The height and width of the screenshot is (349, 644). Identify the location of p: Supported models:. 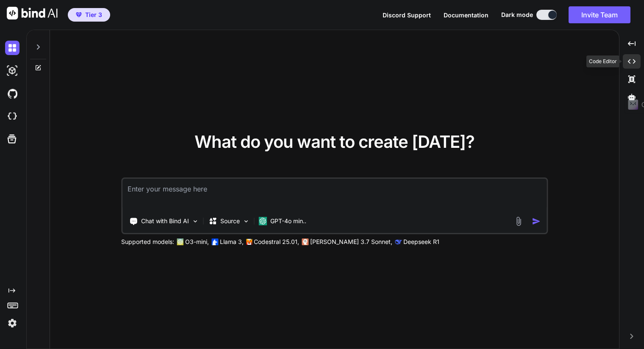
(148, 242).